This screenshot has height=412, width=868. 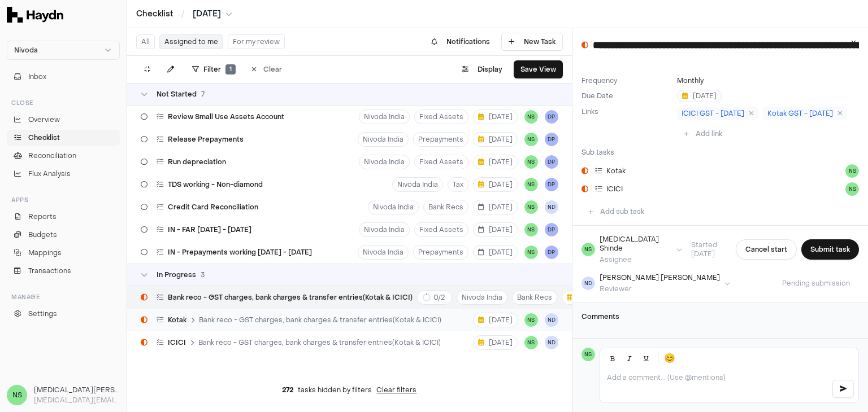 What do you see at coordinates (44, 253) in the screenshot?
I see `span: Mappings` at bounding box center [44, 253].